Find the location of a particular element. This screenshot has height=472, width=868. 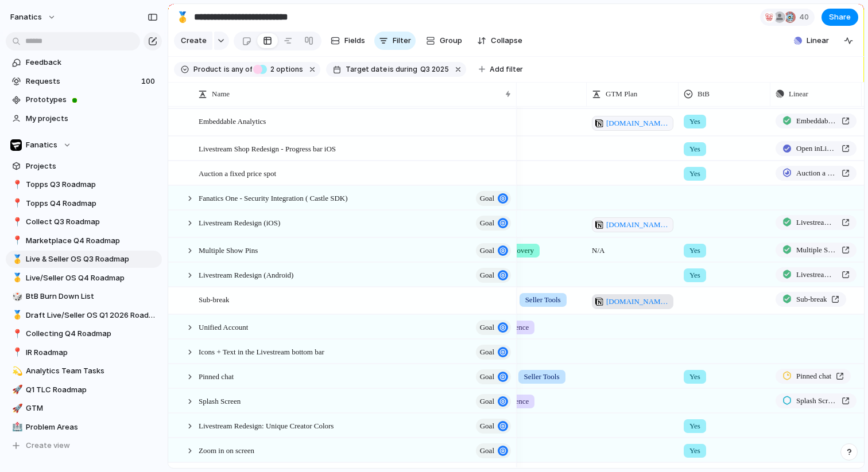

span: Unified Account is located at coordinates (224, 326).